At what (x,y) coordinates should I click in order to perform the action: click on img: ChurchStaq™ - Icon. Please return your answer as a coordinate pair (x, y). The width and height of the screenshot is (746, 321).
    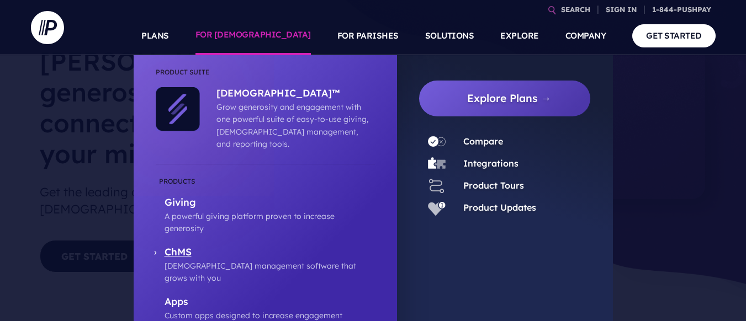
    Looking at the image, I should click on (178, 109).